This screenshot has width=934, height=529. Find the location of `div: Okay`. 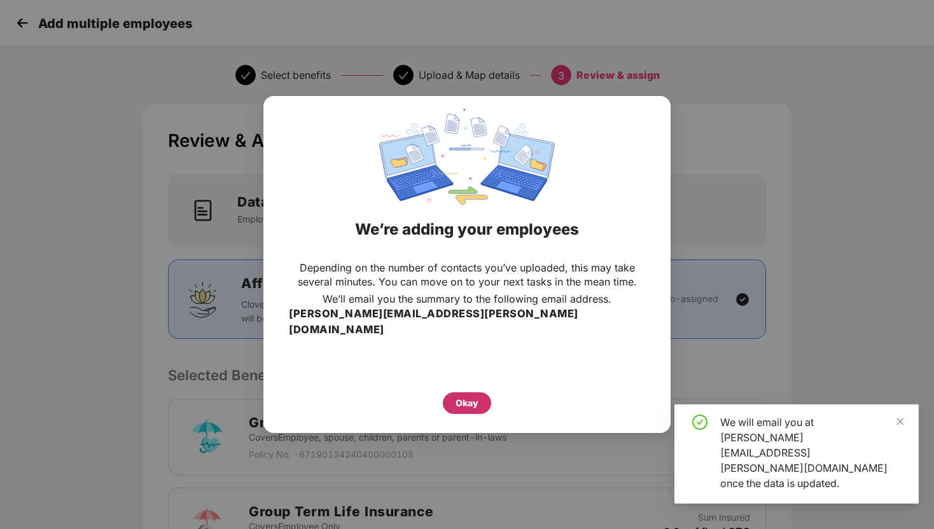

div: Okay is located at coordinates (467, 403).